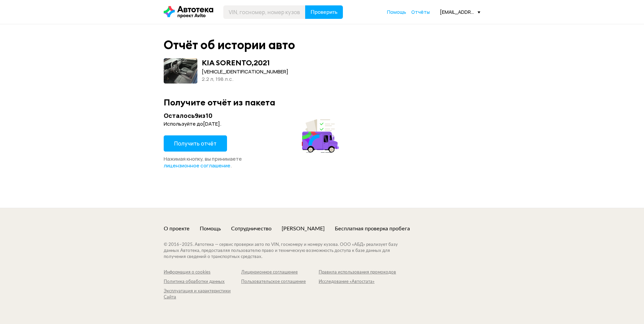 Image resolution: width=644 pixels, height=324 pixels. I want to click on div: Пользовательское соглашение, so click(280, 282).